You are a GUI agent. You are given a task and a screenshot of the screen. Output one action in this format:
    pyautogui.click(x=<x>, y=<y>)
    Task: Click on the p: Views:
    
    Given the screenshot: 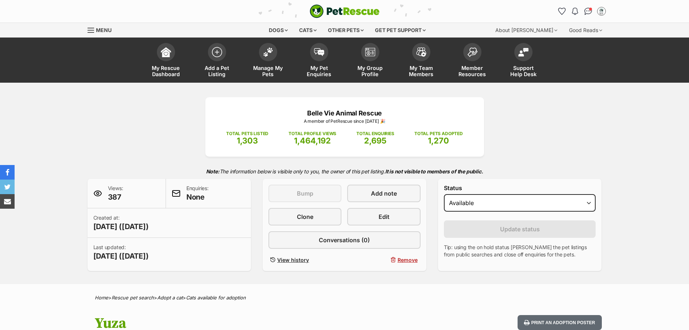 What is the action you would take?
    pyautogui.click(x=116, y=194)
    